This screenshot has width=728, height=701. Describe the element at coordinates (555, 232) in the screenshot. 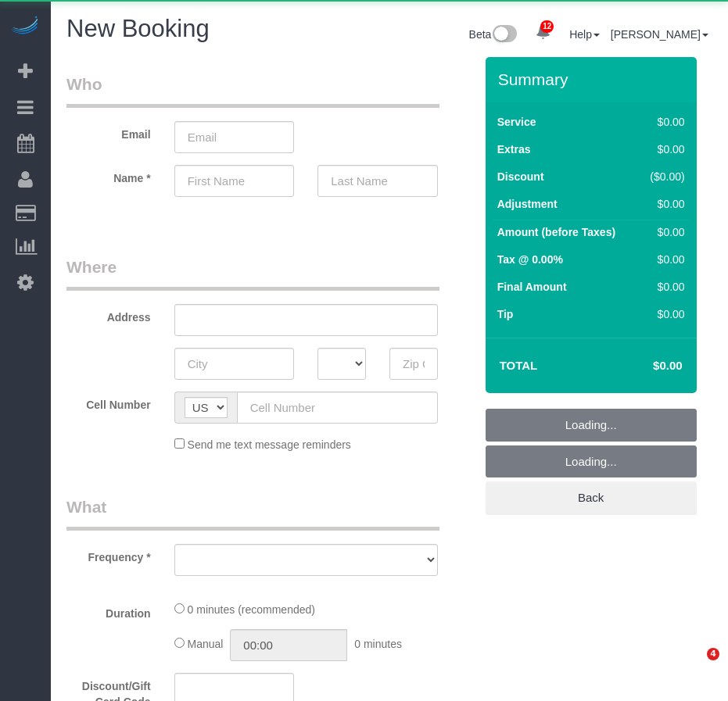

I see `label: Amount (before Taxes)` at that location.